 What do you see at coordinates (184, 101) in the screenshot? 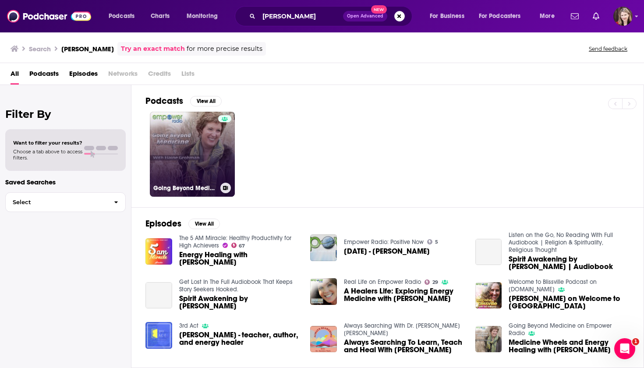
I see `a: PodcastsView All` at bounding box center [184, 101].